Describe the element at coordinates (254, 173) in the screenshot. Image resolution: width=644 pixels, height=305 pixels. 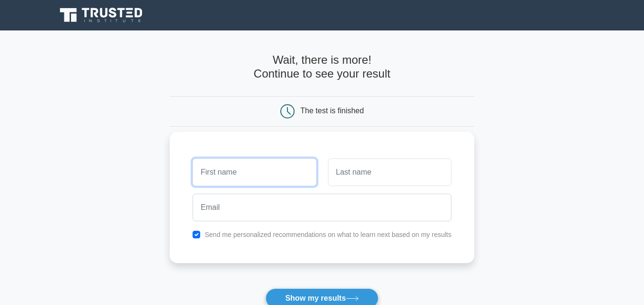
I see `input: First name` at that location.